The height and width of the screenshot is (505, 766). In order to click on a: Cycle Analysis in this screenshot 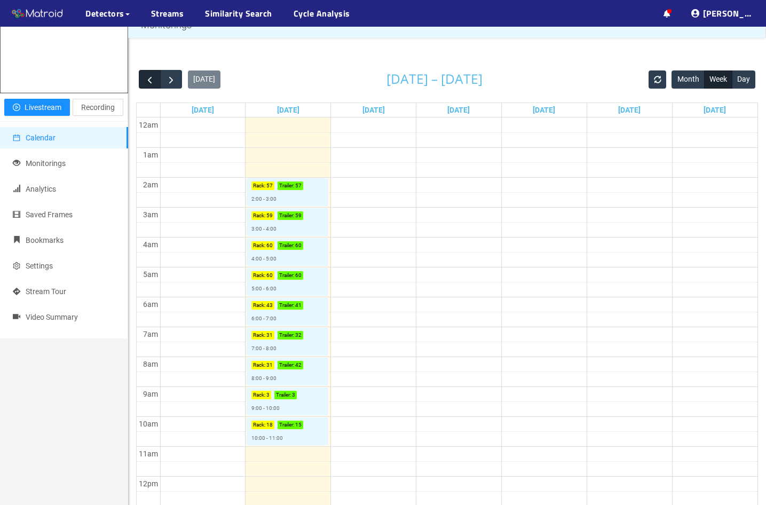, I will do `click(322, 13)`.